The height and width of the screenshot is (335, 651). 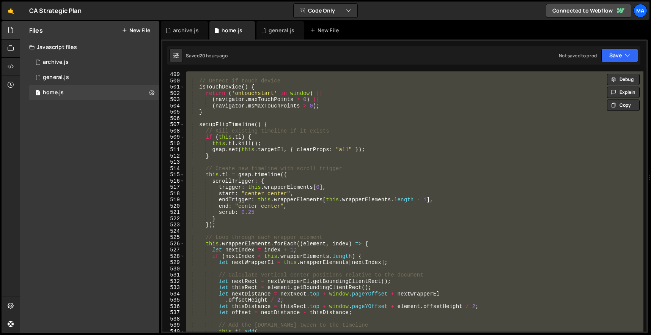 I want to click on div: 527, so click(x=173, y=250).